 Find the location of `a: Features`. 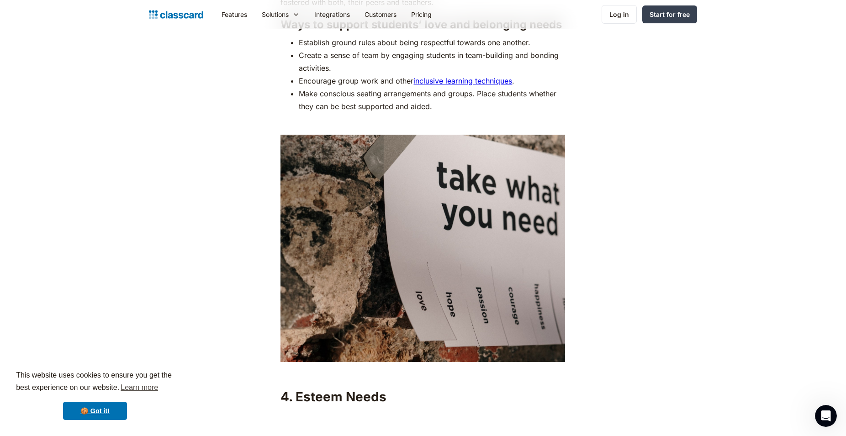

a: Features is located at coordinates (234, 14).